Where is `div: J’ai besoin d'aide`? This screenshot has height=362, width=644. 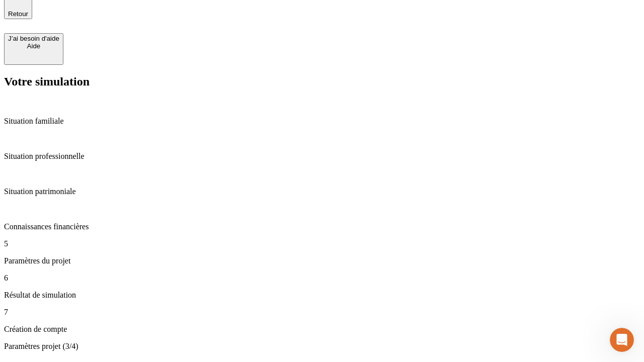
div: J’ai besoin d'aide is located at coordinates (34, 38).